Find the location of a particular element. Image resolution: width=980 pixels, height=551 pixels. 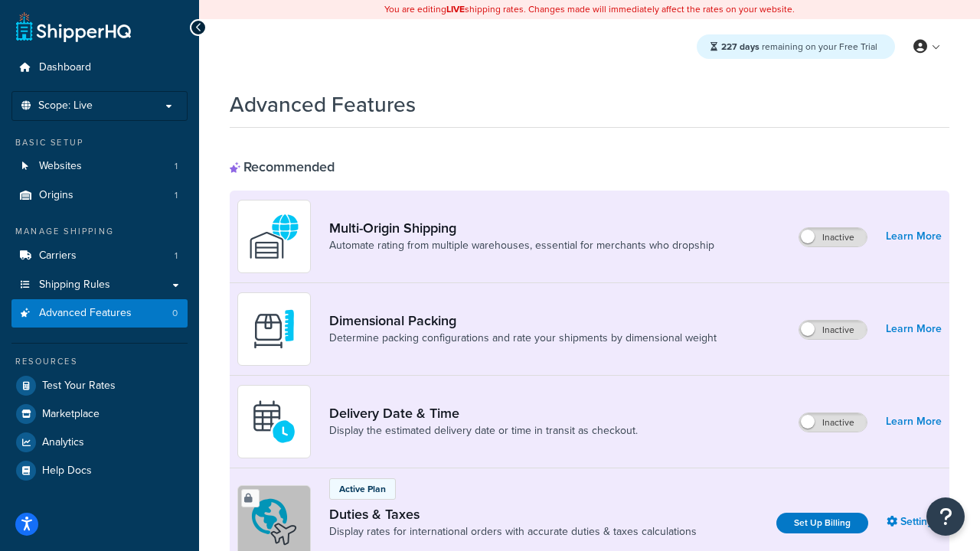

li: Dashboard is located at coordinates (99, 67).